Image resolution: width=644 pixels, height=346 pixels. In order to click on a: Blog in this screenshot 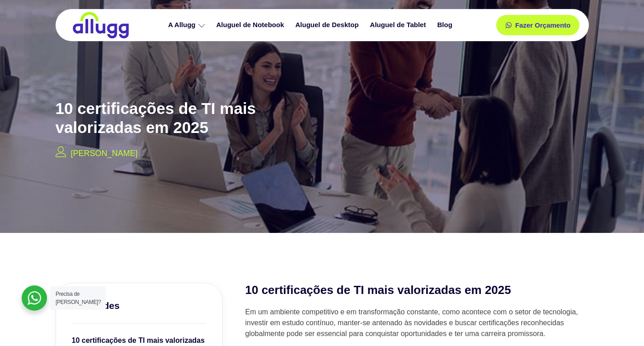, I will do `click(445, 25)`.